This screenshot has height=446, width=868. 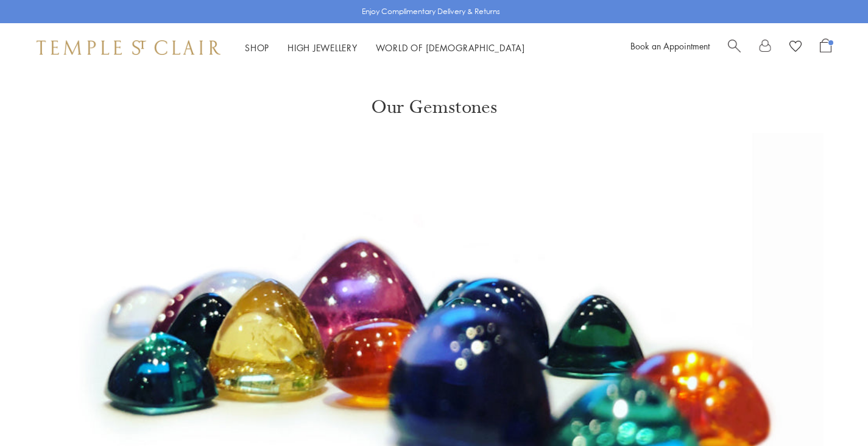 I want to click on a: View Wishlist, so click(x=795, y=47).